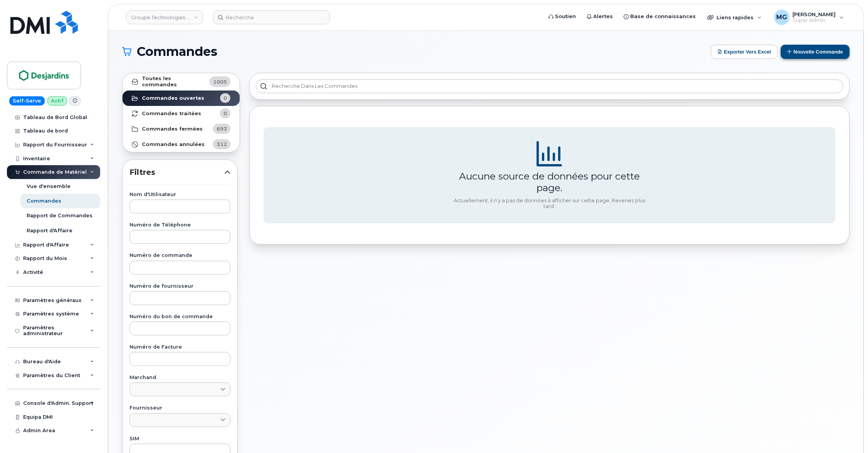  Describe the element at coordinates (181, 145) in the screenshot. I see `a: Commandes annulées312` at that location.